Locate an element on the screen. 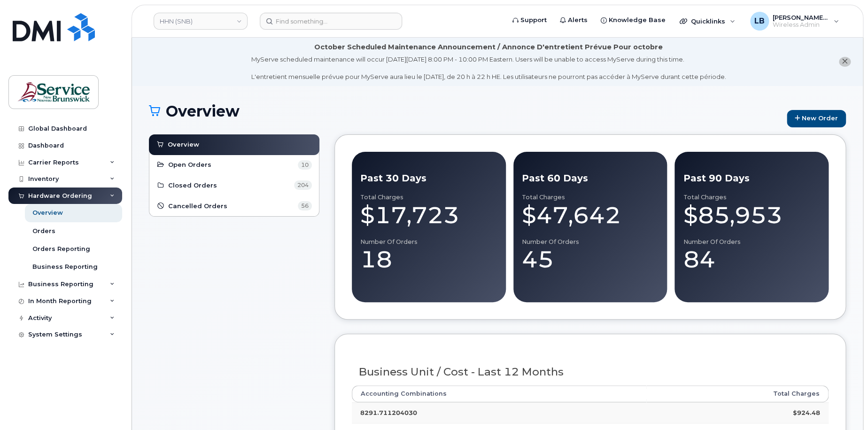 This screenshot has width=868, height=430. div: 18 is located at coordinates (429, 259).